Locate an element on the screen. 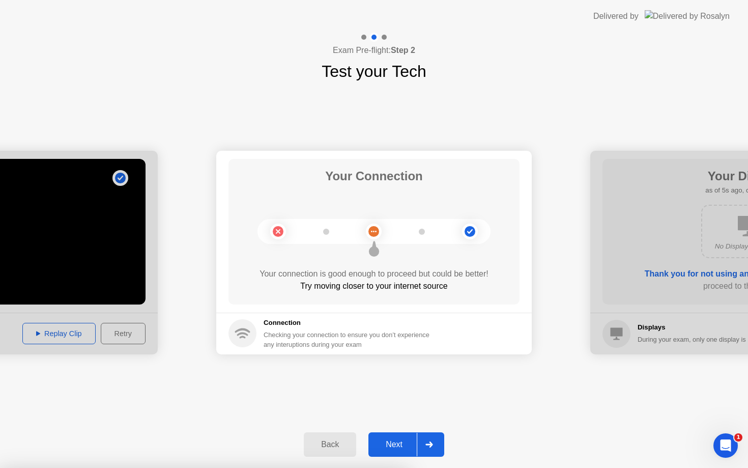  div: Back is located at coordinates (330, 444).